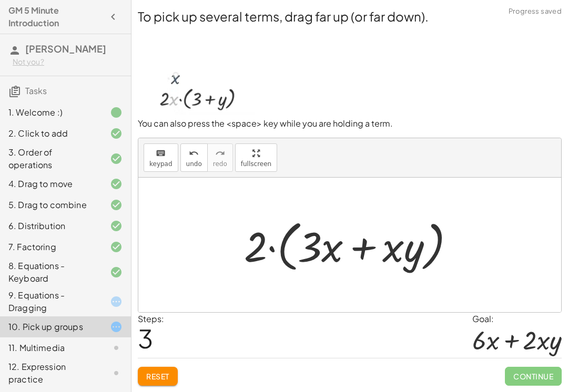  What do you see at coordinates (50, 348) in the screenshot?
I see `div: 11. Multimedia` at bounding box center [50, 348].